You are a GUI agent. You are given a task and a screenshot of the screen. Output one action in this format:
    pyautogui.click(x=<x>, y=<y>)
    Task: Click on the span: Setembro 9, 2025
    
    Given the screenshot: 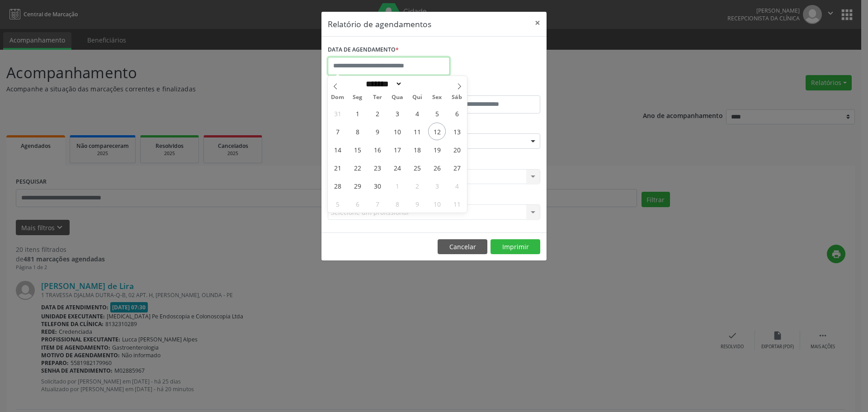 What is the action you would take?
    pyautogui.click(x=377, y=131)
    